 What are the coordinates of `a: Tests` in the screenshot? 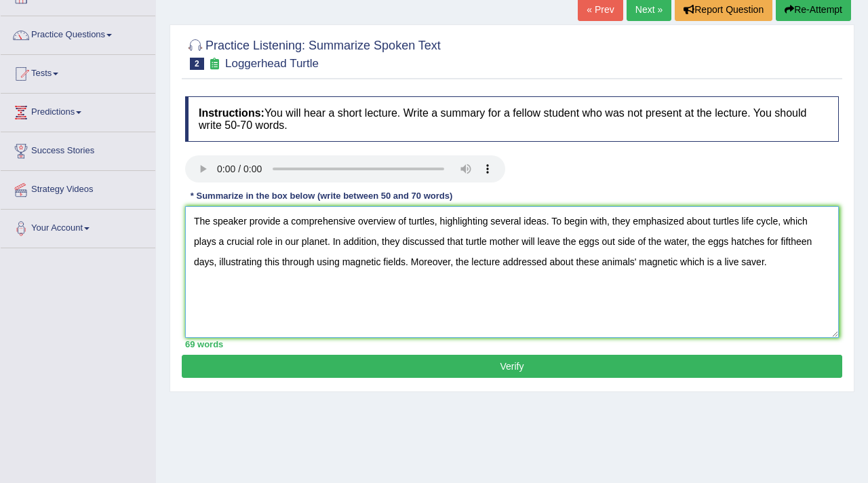 It's located at (78, 72).